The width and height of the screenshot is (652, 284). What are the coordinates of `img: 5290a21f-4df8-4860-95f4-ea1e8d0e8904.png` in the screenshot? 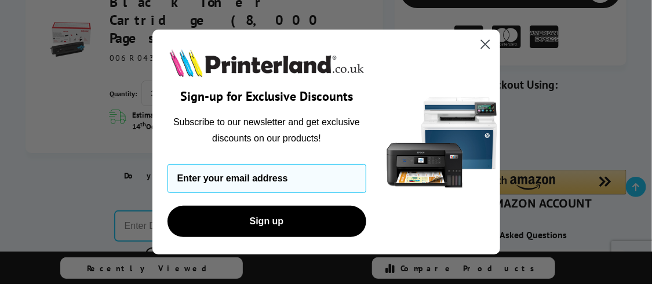 It's located at (442, 142).